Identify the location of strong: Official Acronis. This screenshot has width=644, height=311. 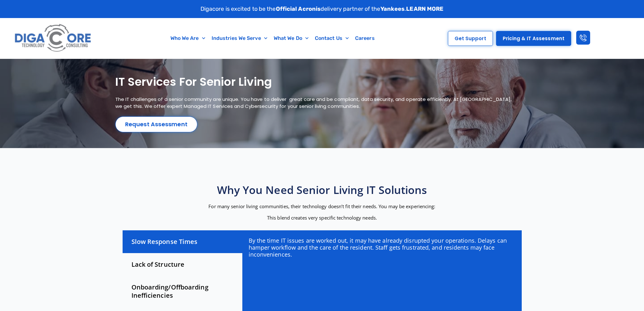
(298, 9).